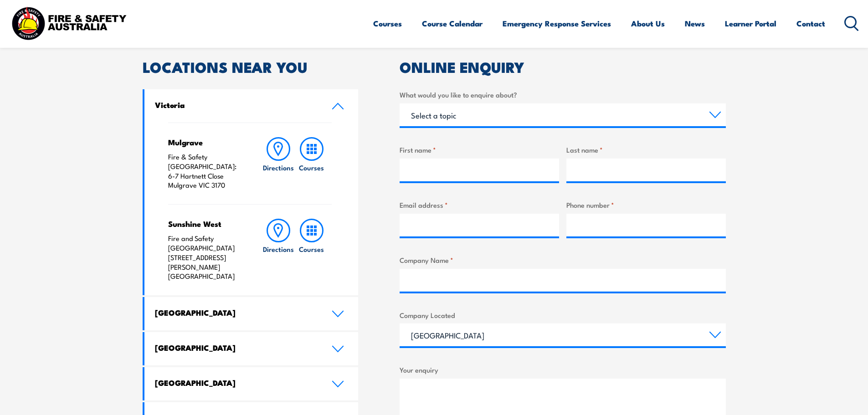 The width and height of the screenshot is (868, 415). Describe the element at coordinates (811, 24) in the screenshot. I see `a: Contact` at that location.